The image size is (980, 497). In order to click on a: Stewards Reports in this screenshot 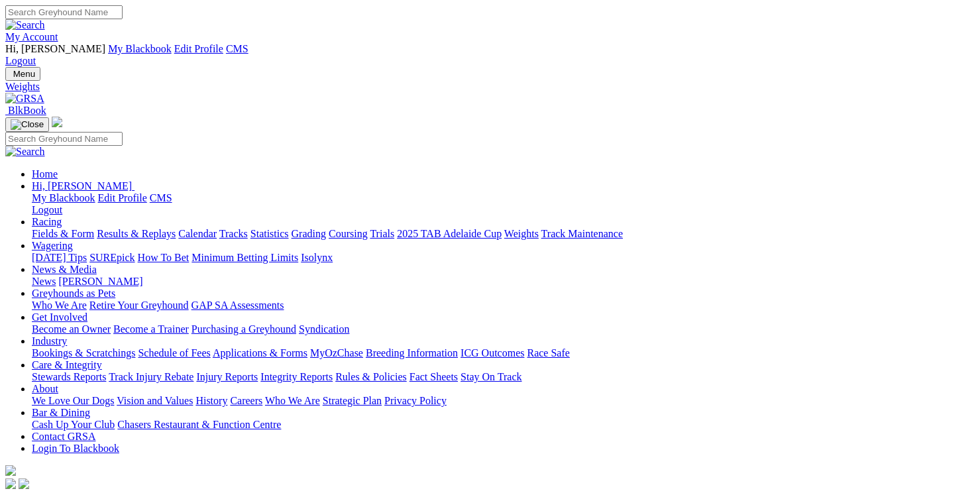, I will do `click(69, 376)`.